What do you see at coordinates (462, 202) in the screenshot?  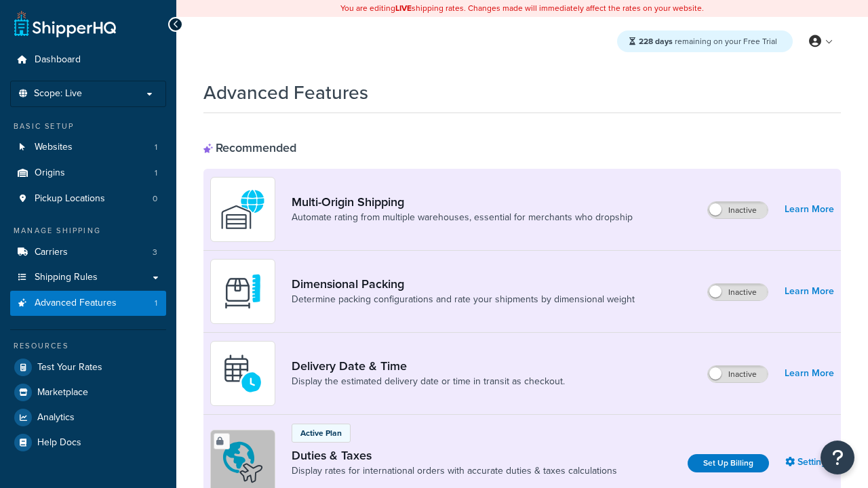 I see `a: Multi-Origin Shipping` at bounding box center [462, 202].